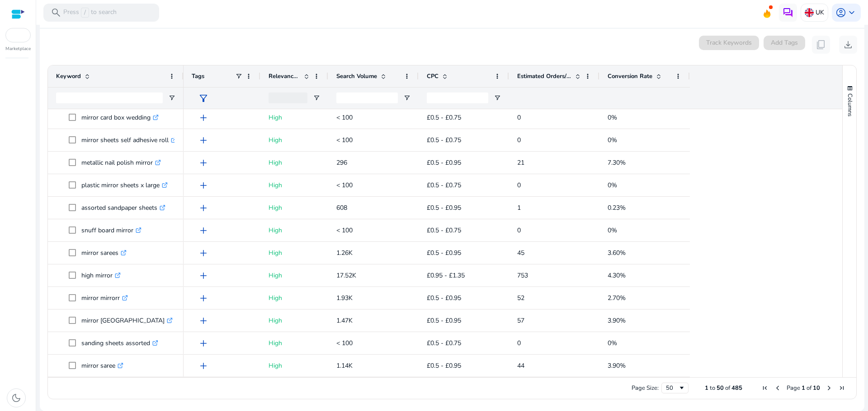 The height and width of the screenshot is (411, 868). Describe the element at coordinates (841, 12) in the screenshot. I see `span: account_circle` at that location.